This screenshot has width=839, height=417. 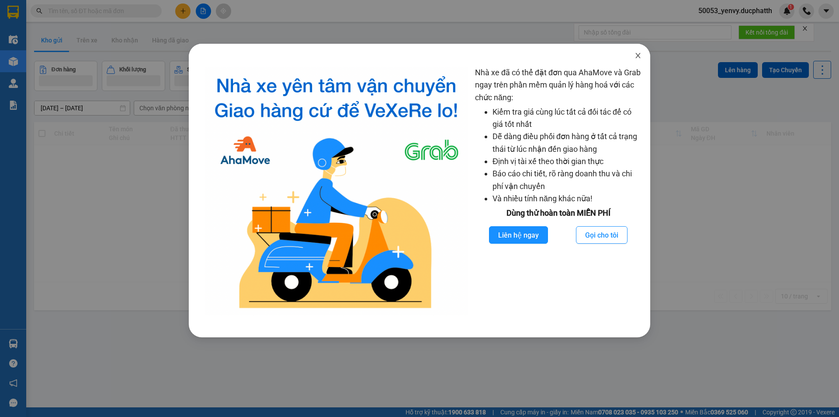 What do you see at coordinates (558, 213) in the screenshot?
I see `div: Dùng thử hoàn toàn MIỄN PHÍ` at bounding box center [558, 213].